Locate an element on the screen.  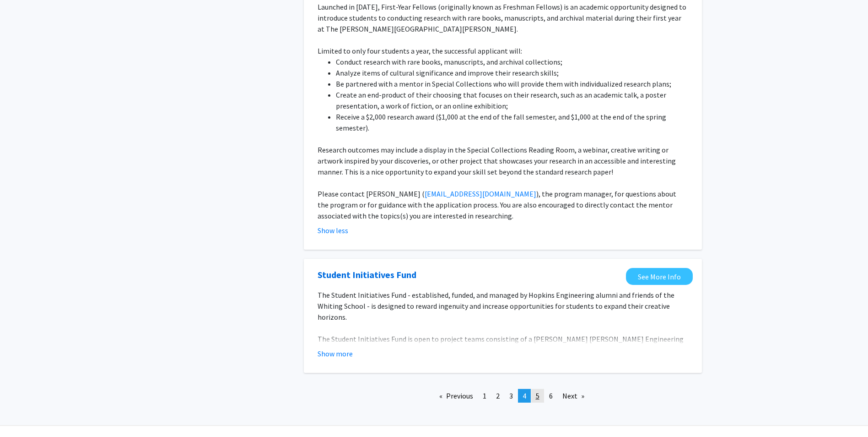
li: Create an end-product of their choosing that focuses on their research, such as an academic talk,... is located at coordinates (512, 100).